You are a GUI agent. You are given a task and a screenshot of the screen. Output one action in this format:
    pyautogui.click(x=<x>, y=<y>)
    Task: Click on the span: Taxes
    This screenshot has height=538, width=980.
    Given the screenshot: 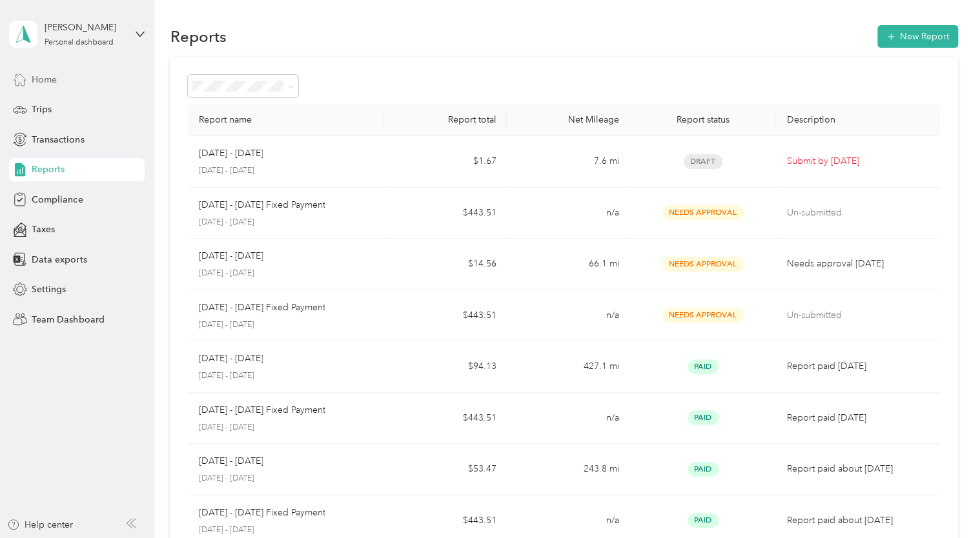 What is the action you would take?
    pyautogui.click(x=43, y=229)
    